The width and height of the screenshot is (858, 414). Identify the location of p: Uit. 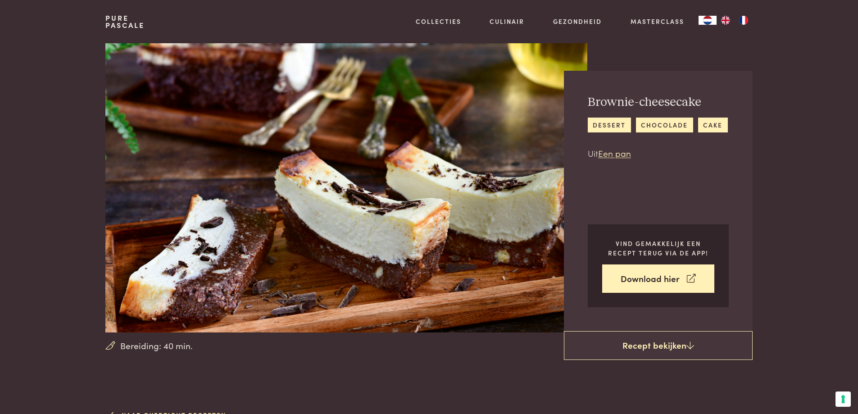
(658, 153).